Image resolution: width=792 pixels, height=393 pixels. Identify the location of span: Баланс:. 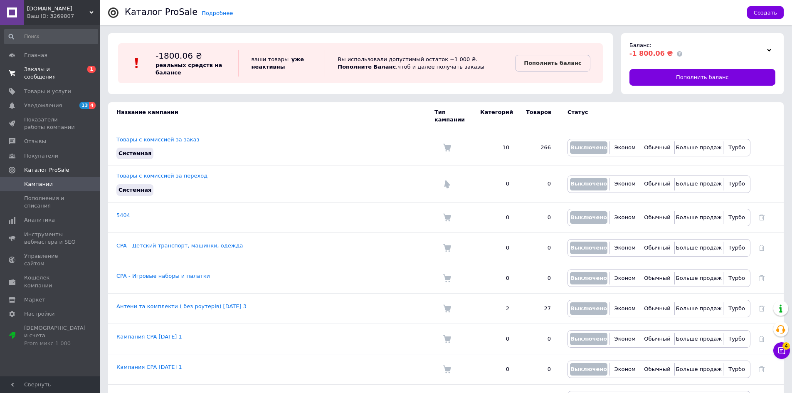
(641, 45).